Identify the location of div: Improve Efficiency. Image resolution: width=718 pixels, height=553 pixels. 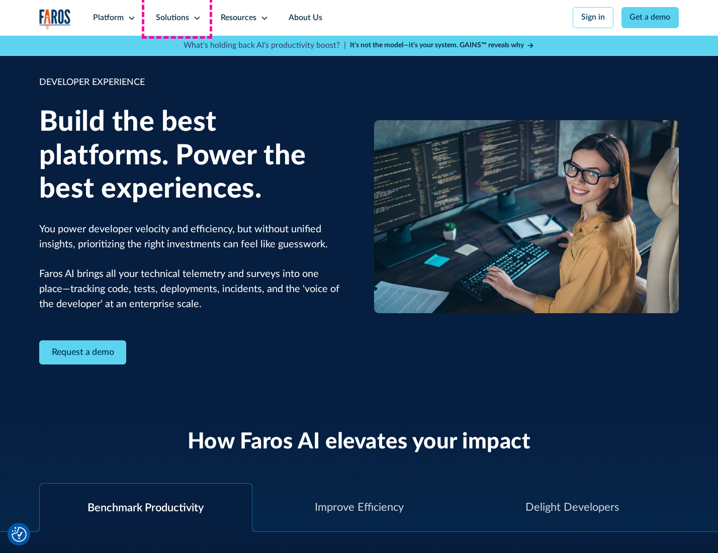
(359, 508).